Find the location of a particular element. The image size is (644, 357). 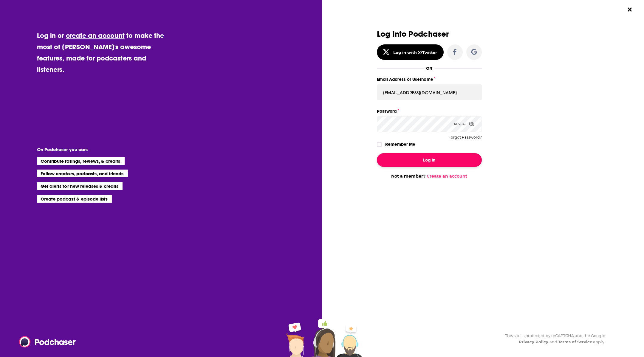

div: Reveal is located at coordinates (464, 124).